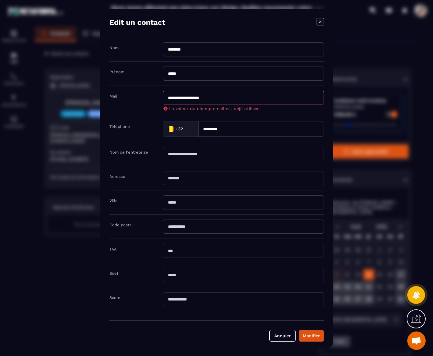  What do you see at coordinates (113, 200) in the screenshot?
I see `label: Ville` at bounding box center [113, 200].